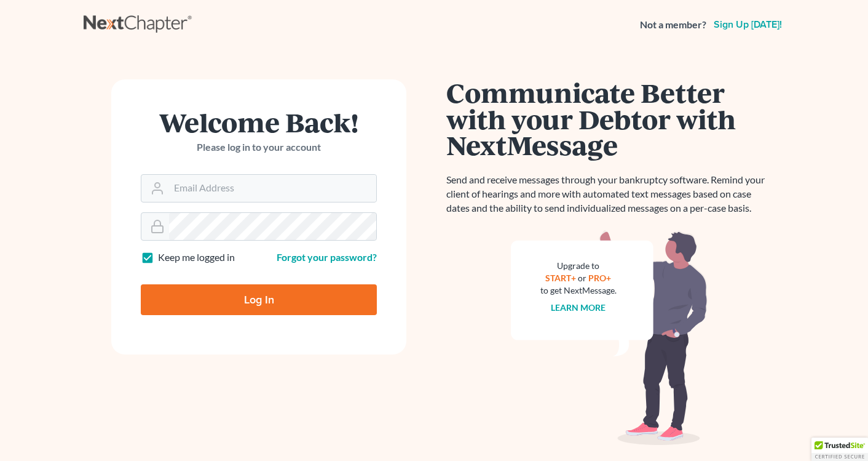  What do you see at coordinates (578, 307) in the screenshot?
I see `a: Learn more` at bounding box center [578, 307].